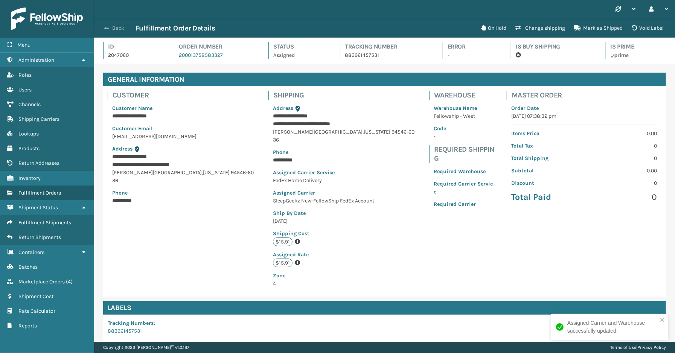 This screenshot has width=675, height=353. I want to click on span: Administration, so click(36, 60).